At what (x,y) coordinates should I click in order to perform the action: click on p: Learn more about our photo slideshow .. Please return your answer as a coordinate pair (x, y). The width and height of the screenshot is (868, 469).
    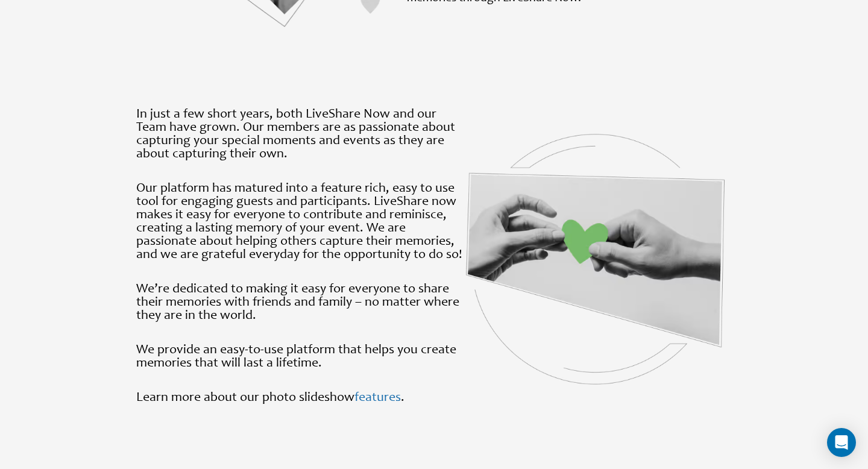
    Looking at the image, I should click on (300, 398).